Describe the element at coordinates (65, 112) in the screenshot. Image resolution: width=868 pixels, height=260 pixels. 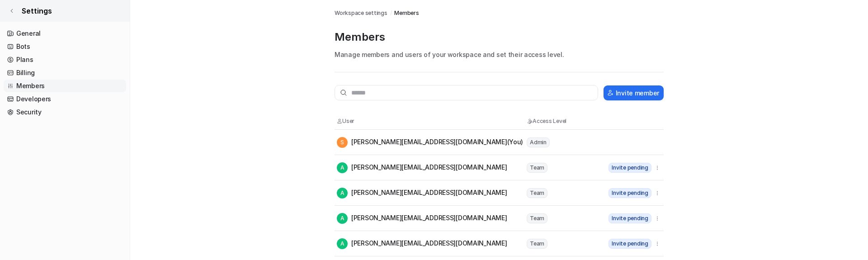
I see `a: Security` at that location.